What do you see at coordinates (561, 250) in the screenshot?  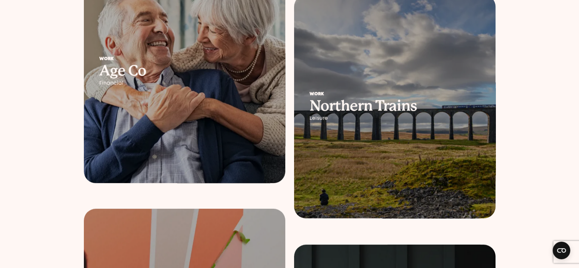 I see `button: Open CMP widget` at bounding box center [561, 250].